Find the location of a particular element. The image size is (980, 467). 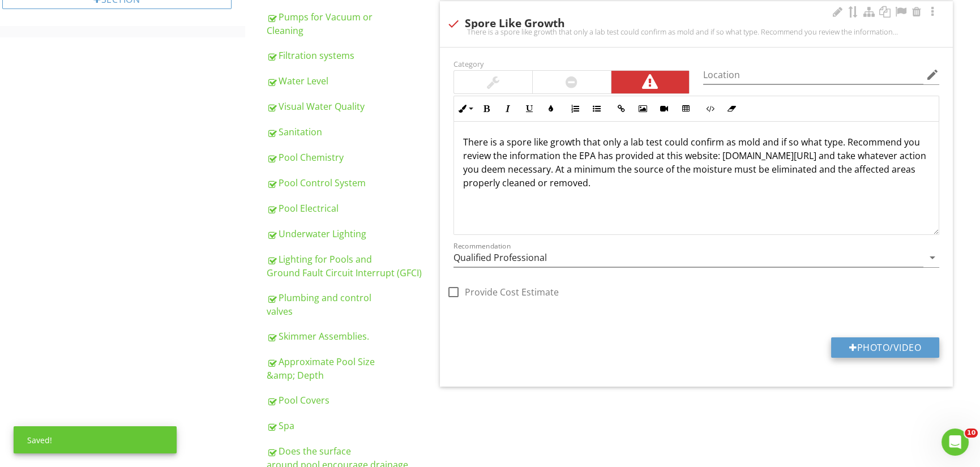

div: Plumbing and control valves is located at coordinates (344, 304).